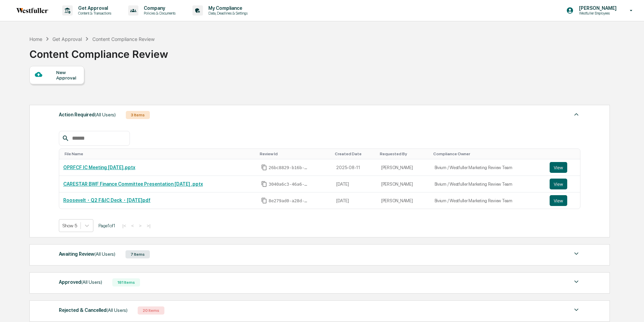 The image size is (644, 322). I want to click on div: New Approval, so click(67, 75).